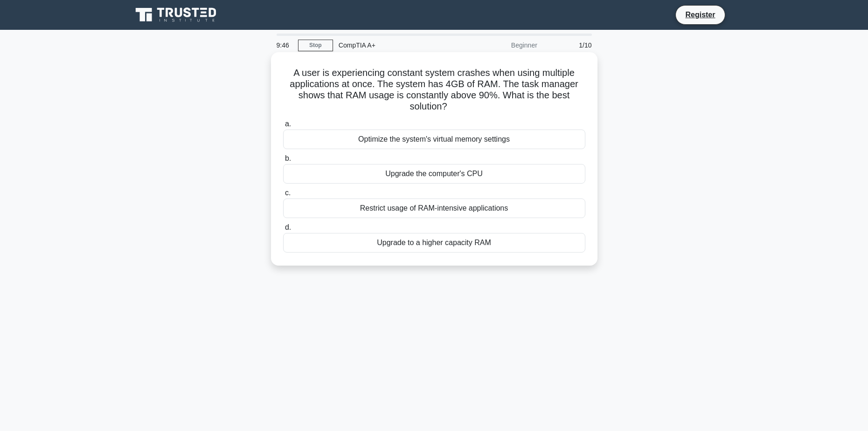 The height and width of the screenshot is (431, 868). I want to click on a: Register, so click(700, 14).